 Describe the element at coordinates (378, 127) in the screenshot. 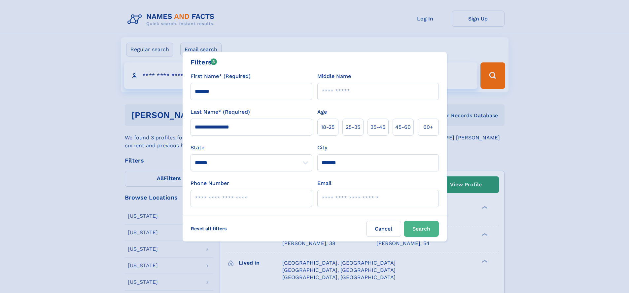

I see `span: 35‑45` at that location.